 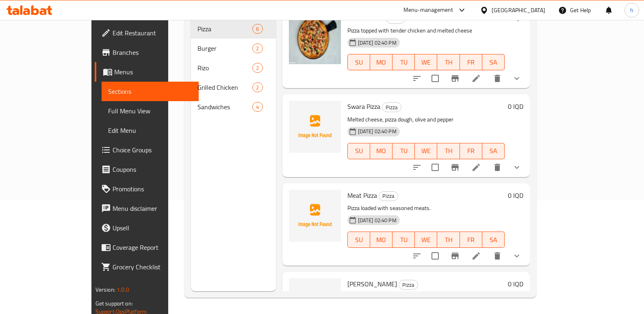 What do you see at coordinates (315, 127) in the screenshot?
I see `img: Swara Pizza` at bounding box center [315, 127].